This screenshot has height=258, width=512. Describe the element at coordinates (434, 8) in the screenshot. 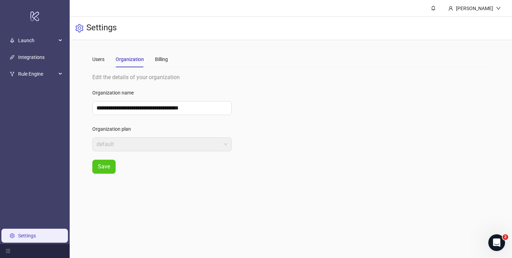

I see `span: bell` at that location.